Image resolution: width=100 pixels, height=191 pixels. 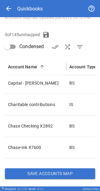 What do you see at coordinates (32, 47) in the screenshot?
I see `span: Condensed` at bounding box center [32, 47].